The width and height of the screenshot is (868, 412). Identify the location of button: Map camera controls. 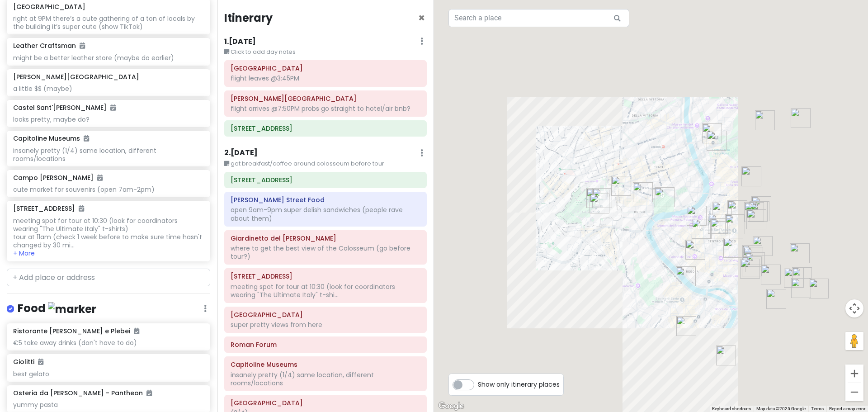
(854, 309).